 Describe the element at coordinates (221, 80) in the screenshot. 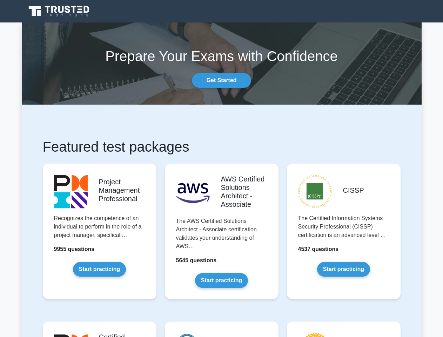

I see `a: Get Started` at that location.